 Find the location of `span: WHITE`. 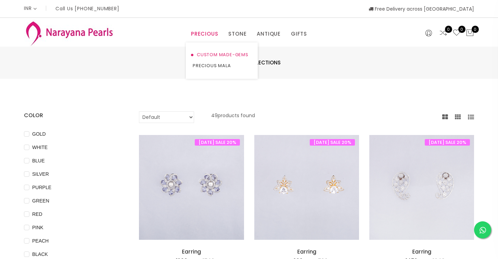

span: WHITE is located at coordinates (40, 147).